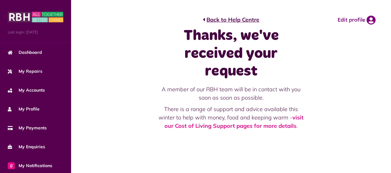 The image size is (391, 173). I want to click on a: visit our Cost of Living Support pages for more details, so click(234, 122).